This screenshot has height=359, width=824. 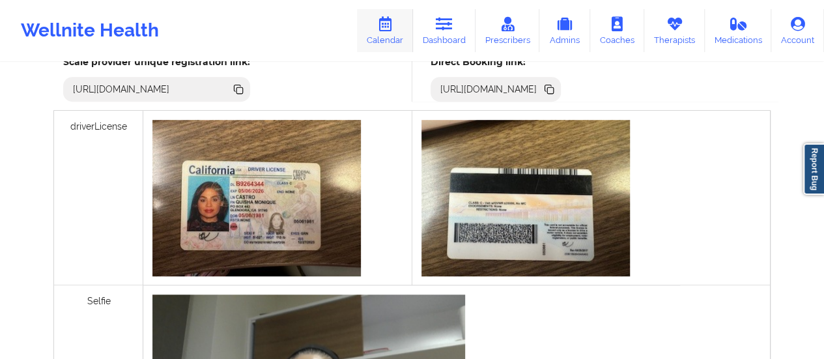 What do you see at coordinates (156, 62) in the screenshot?
I see `h5: Scale provider unique registration link:` at bounding box center [156, 62].